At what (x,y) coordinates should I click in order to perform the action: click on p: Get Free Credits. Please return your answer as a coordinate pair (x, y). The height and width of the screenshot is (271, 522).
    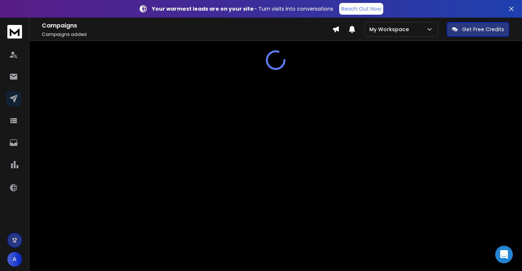
    Looking at the image, I should click on (483, 29).